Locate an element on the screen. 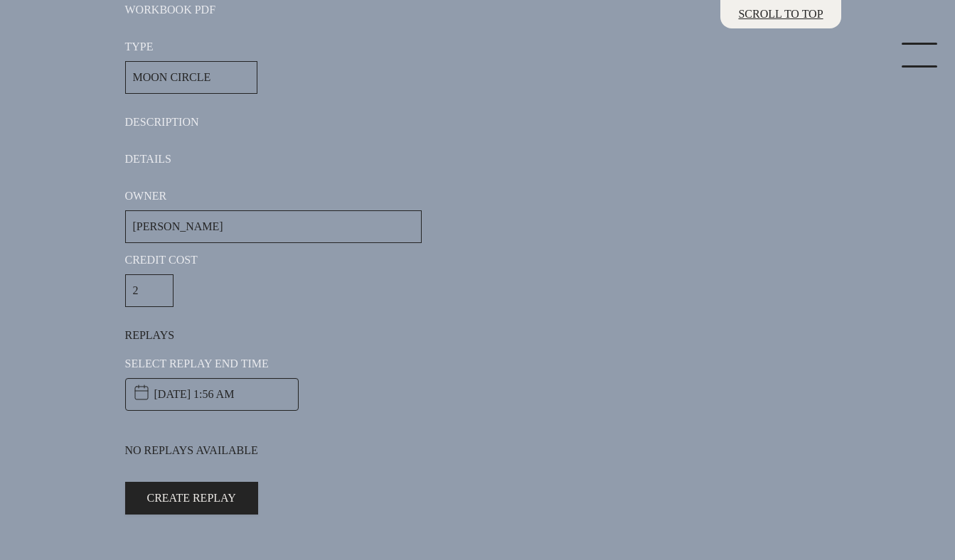 The image size is (955, 560). p: REPLAYS is located at coordinates (478, 330).